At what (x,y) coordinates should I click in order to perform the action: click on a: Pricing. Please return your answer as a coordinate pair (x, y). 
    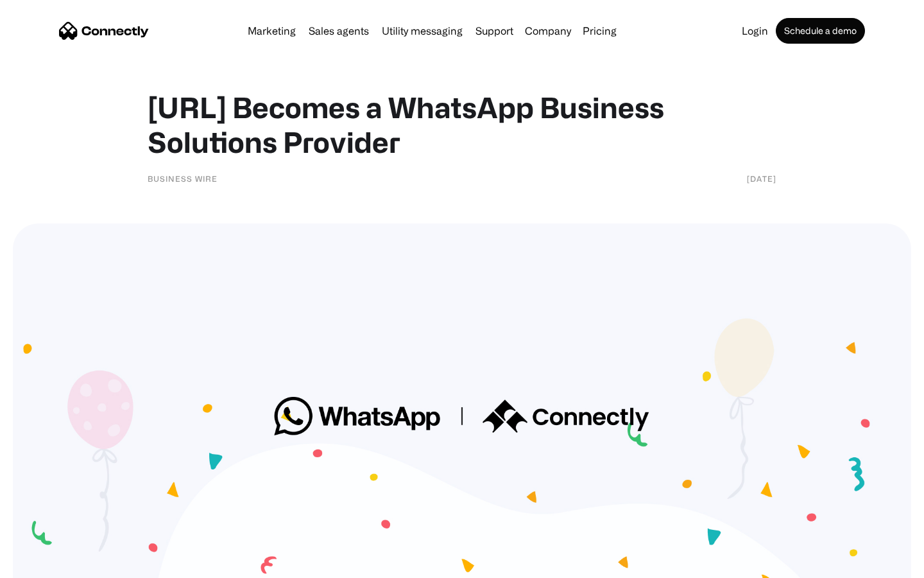
    Looking at the image, I should click on (599, 30).